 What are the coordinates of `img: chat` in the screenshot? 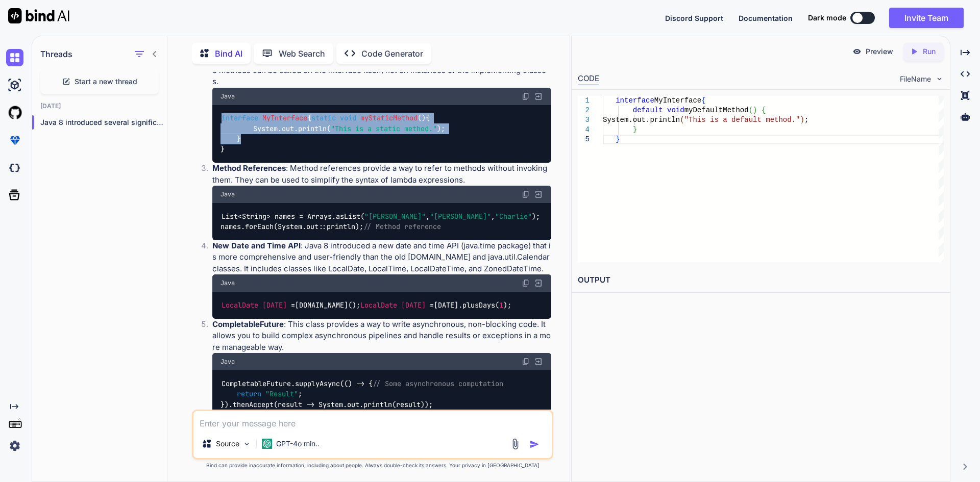 It's located at (15, 57).